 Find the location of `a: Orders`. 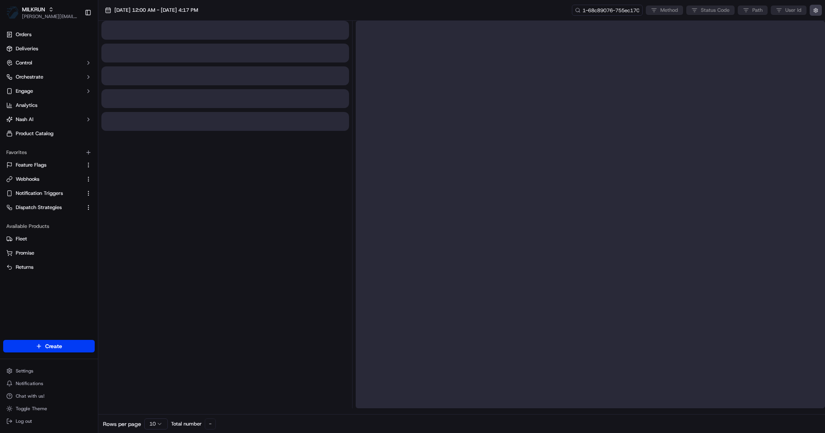

a: Orders is located at coordinates (49, 35).